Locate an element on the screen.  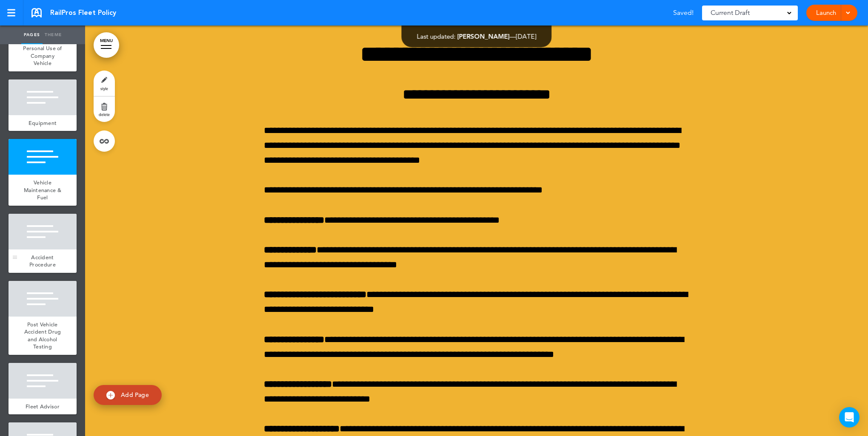
span: Last updated: is located at coordinates (436, 36).